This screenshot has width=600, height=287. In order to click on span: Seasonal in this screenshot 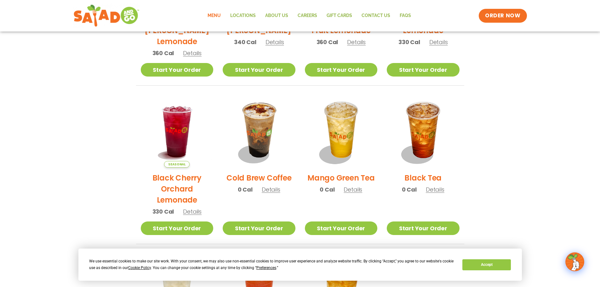, I will do `click(177, 164)`.